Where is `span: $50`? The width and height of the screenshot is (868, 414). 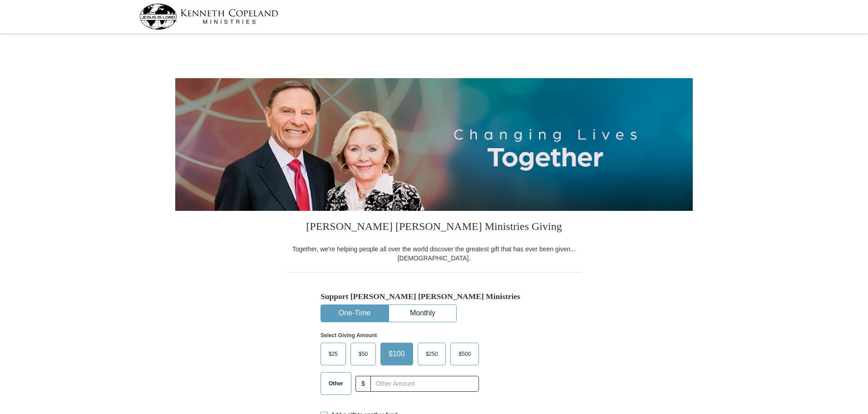
span: $50 is located at coordinates (363, 354).